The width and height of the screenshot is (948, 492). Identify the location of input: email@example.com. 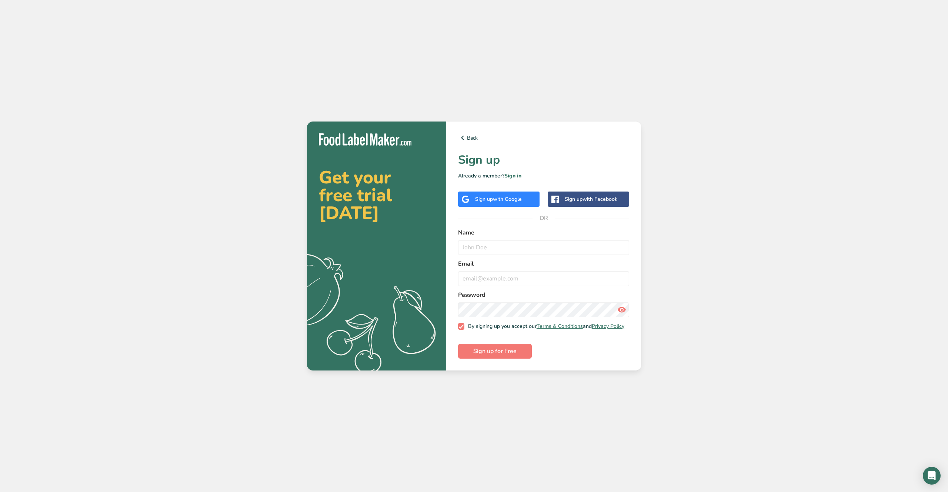
(544, 279).